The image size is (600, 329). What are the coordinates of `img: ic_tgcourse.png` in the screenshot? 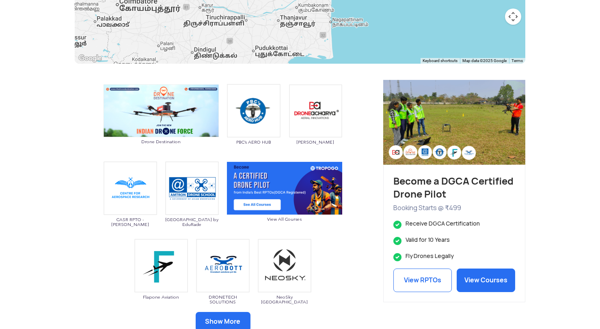 It's located at (285, 188).